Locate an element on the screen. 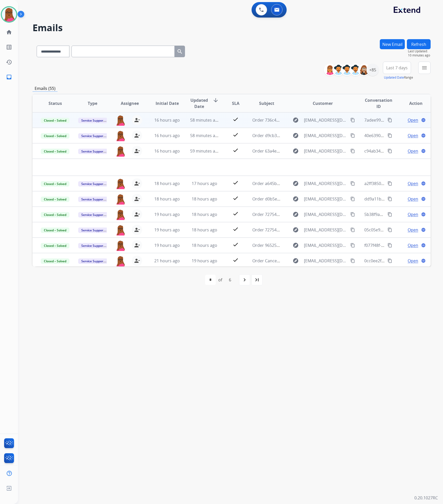 The image size is (443, 504). span: Assignee is located at coordinates (130, 103).